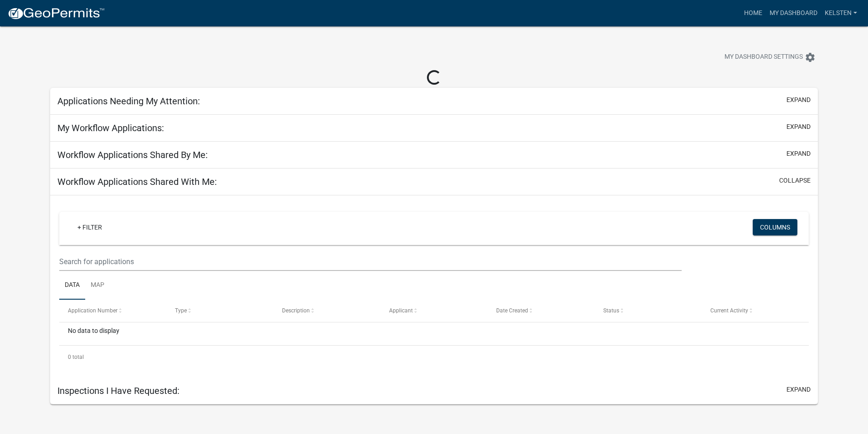 The image size is (868, 434). I want to click on a: Kelsten, so click(840, 13).